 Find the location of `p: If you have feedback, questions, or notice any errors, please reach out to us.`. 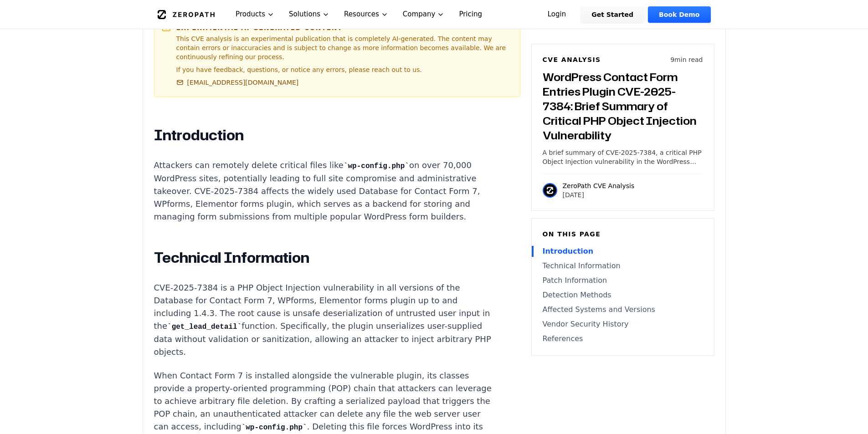

p: If you have feedback, questions, or notice any errors, please reach out to us. is located at coordinates (344, 70).